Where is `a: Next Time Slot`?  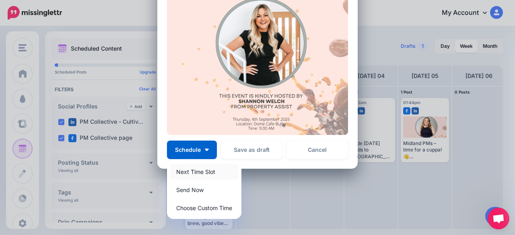 a: Next Time Slot is located at coordinates (204, 172).